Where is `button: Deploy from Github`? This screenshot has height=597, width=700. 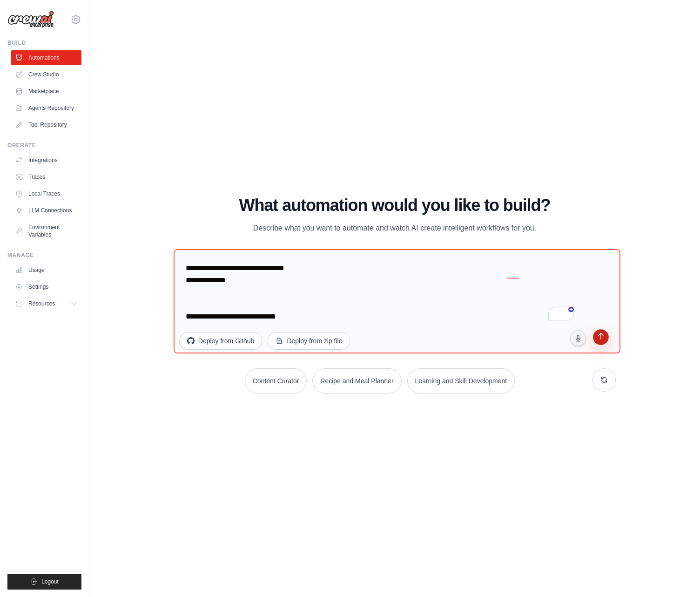
button: Deploy from Github is located at coordinates (220, 341).